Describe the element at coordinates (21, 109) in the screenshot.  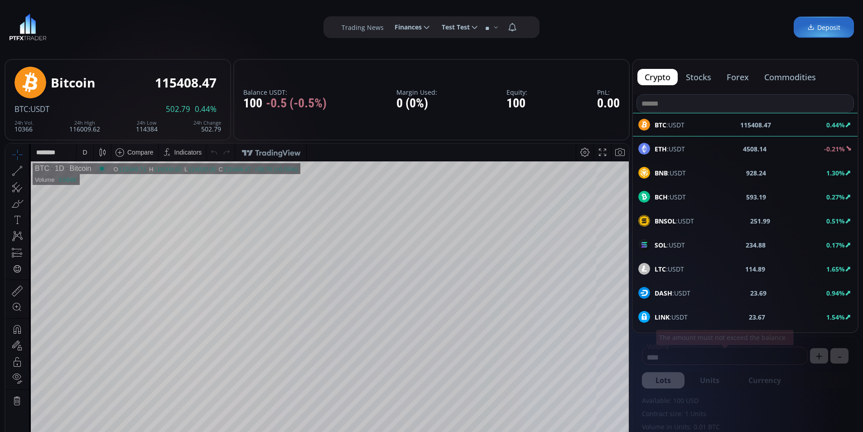
I see `span: BTC` at that location.